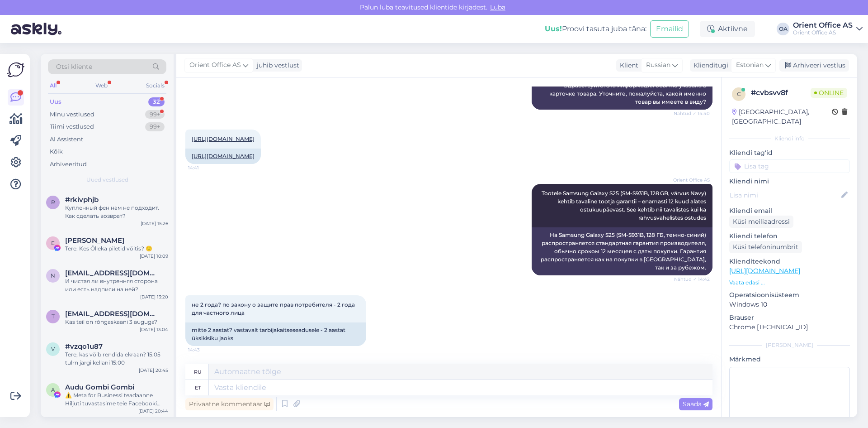 This screenshot has width=868, height=428. What do you see at coordinates (197, 372) in the screenshot?
I see `div: ru` at bounding box center [197, 372].